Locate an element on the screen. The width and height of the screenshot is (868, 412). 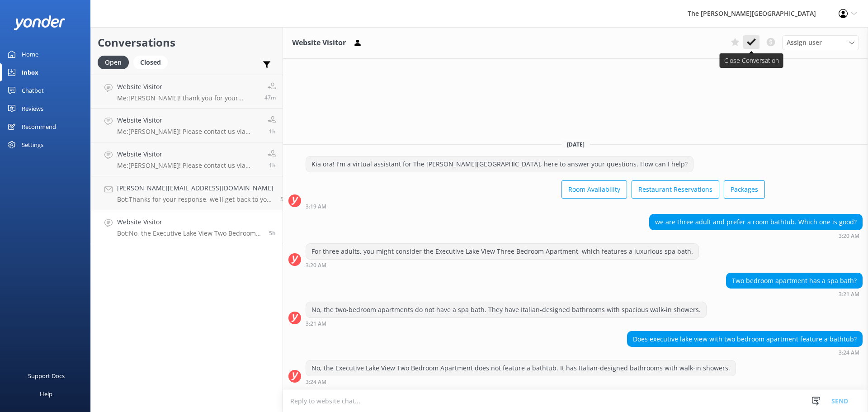
span: Oct 13 2025 07:40am (UTC +13:00) Pacific/Auckland is located at coordinates (272, 131).